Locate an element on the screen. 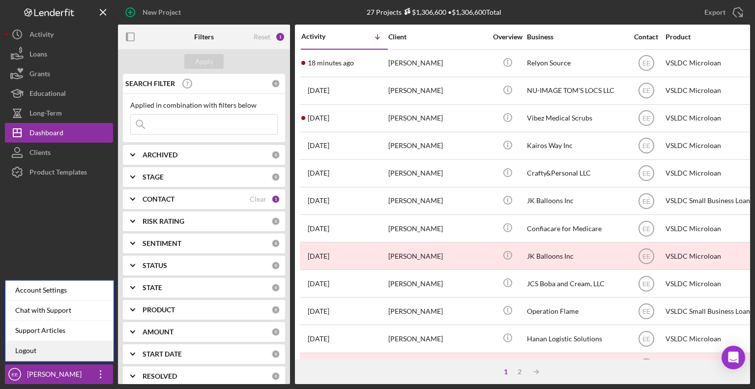  a: Long-Term is located at coordinates (59, 113).